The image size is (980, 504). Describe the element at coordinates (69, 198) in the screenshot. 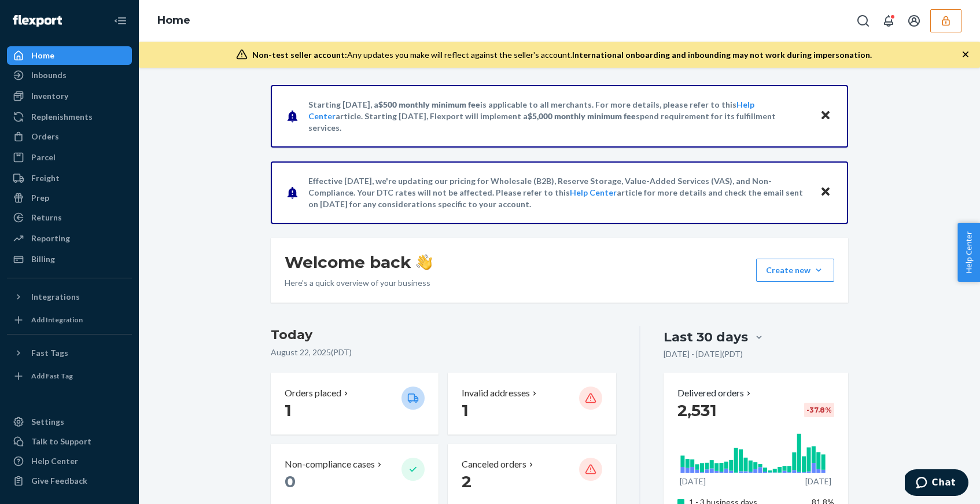

I see `a: Prep` at that location.